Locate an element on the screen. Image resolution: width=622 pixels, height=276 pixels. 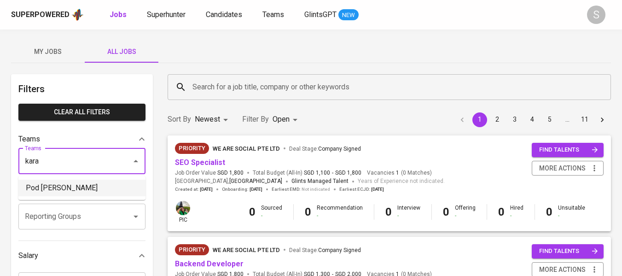
button: Clear All filters is located at coordinates (82, 112).